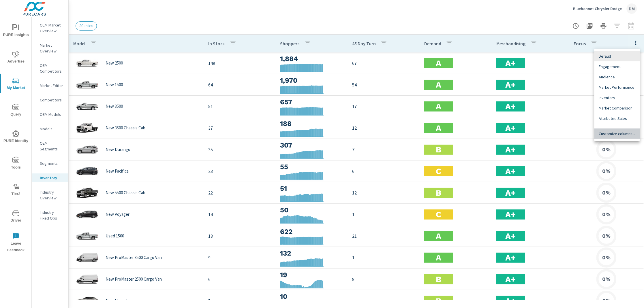 The image size is (644, 308). What do you see at coordinates (617, 119) in the screenshot?
I see `div: Attributed Sales` at bounding box center [617, 119].